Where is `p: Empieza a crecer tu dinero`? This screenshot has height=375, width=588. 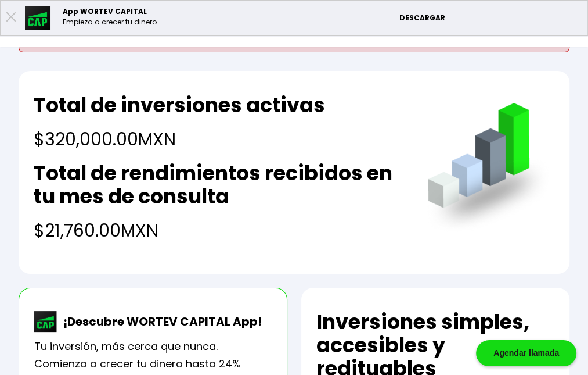 p: Empieza a crecer tu dinero is located at coordinates (110, 22).